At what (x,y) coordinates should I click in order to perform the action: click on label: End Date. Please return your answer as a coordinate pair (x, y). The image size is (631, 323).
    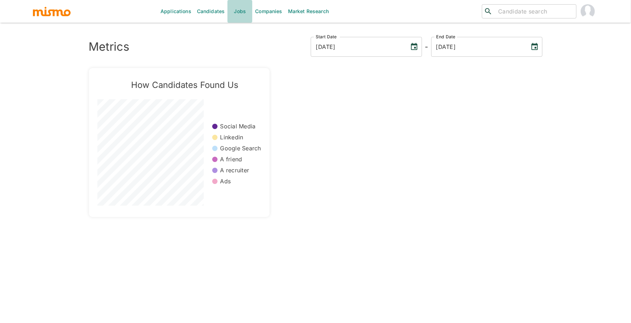
    Looking at the image, I should click on (446, 37).